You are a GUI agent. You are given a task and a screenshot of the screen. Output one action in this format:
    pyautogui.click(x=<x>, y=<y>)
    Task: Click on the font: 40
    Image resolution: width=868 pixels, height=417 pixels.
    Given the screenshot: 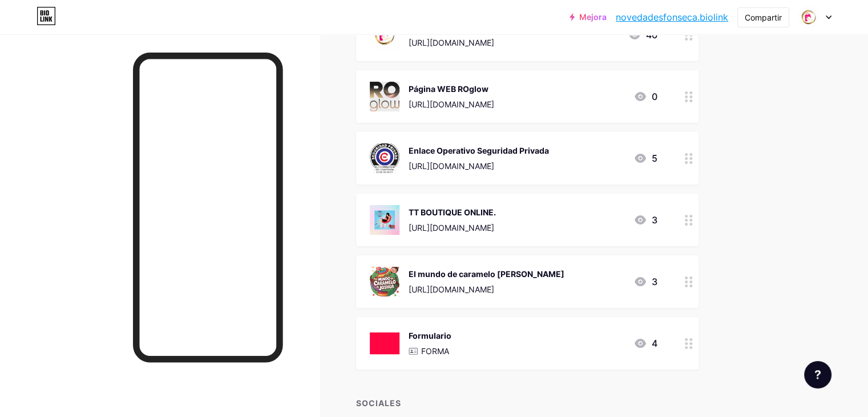 What is the action you would take?
    pyautogui.click(x=652, y=35)
    